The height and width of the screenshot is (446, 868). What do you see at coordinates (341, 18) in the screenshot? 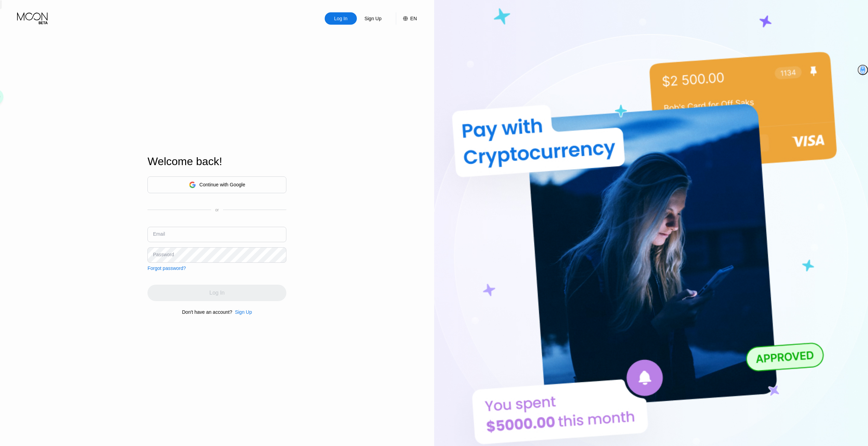
I see `div: Log In` at bounding box center [341, 18].